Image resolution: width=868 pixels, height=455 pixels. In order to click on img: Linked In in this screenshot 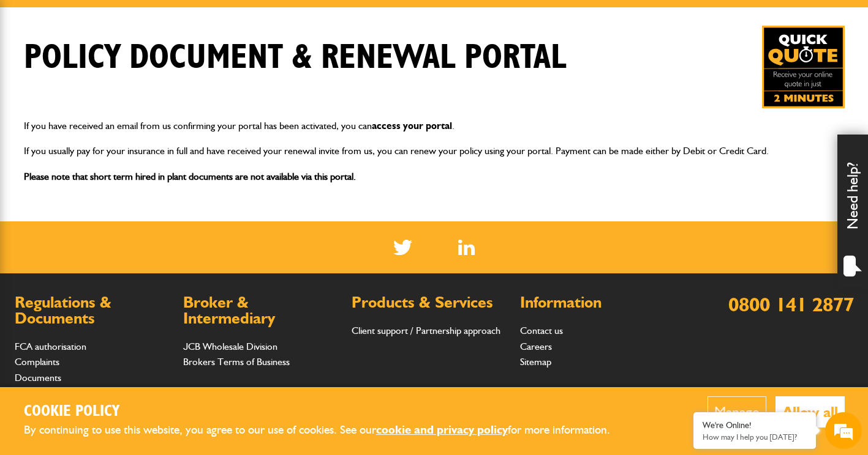, I will do `click(466, 247)`.